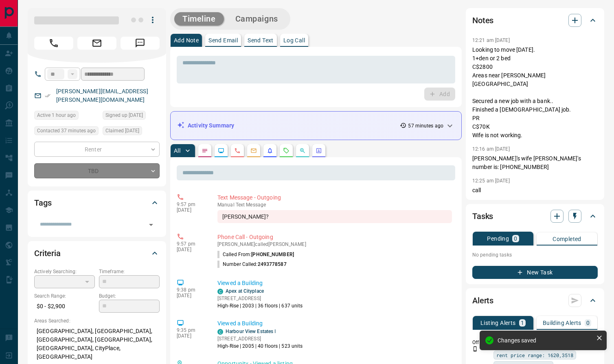 This screenshot has height=364, width=614. I want to click on p: Phone Call - Outgoing, so click(334, 237).